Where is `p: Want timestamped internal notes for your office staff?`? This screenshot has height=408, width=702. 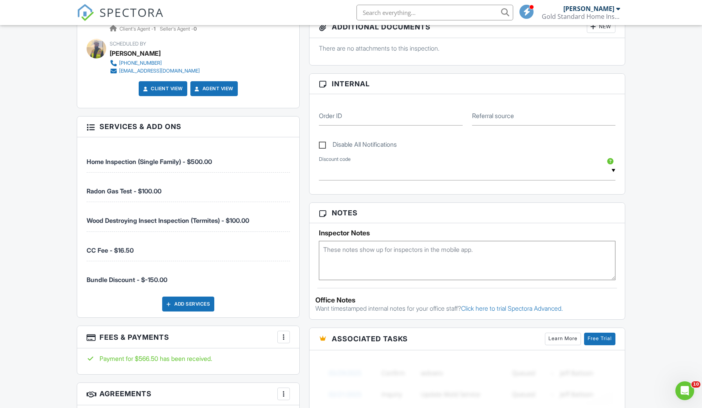
p: Want timestamped internal notes for your office staff? is located at coordinates (467, 308).